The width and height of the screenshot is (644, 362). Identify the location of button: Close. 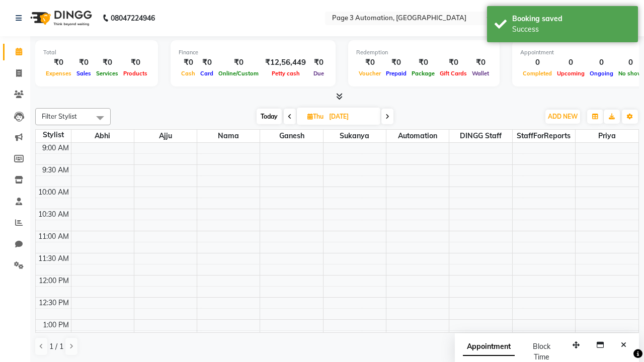
(624, 345).